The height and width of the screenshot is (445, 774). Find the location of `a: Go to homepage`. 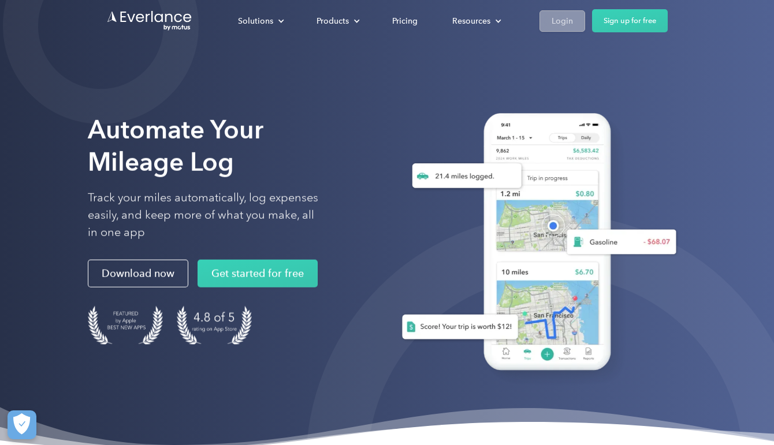

a: Go to homepage is located at coordinates (150, 21).